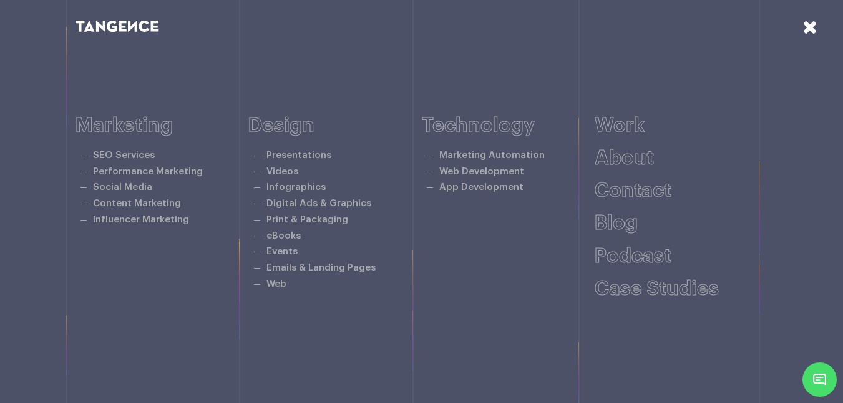 The width and height of the screenshot is (843, 403). Describe the element at coordinates (162, 125) in the screenshot. I see `h6: Marketing` at that location.